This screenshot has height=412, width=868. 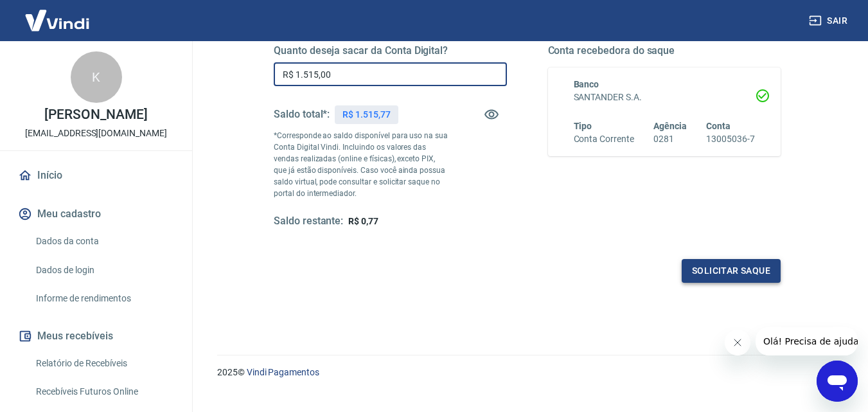 What do you see at coordinates (104, 363) in the screenshot?
I see `a: Relatório de Recebíveis` at bounding box center [104, 363].